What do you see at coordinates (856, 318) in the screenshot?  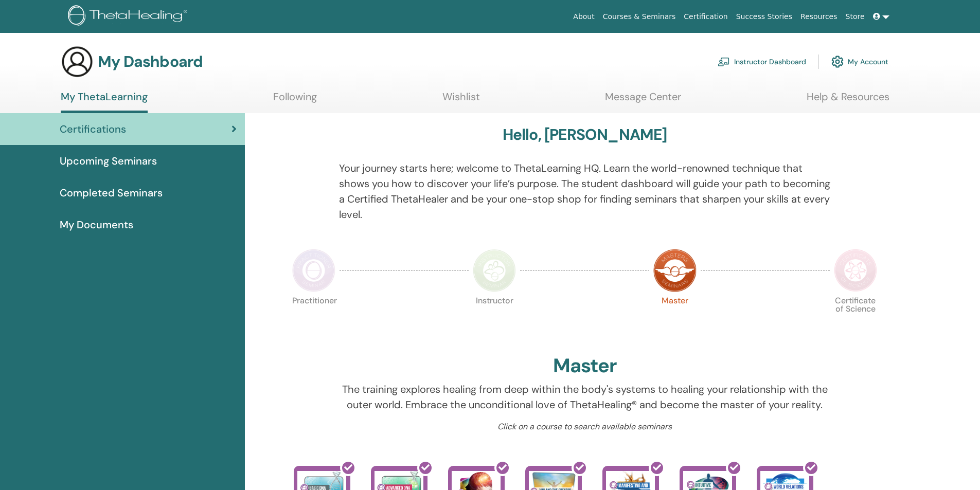 I see `p: Certificate of Science` at bounding box center [856, 318].